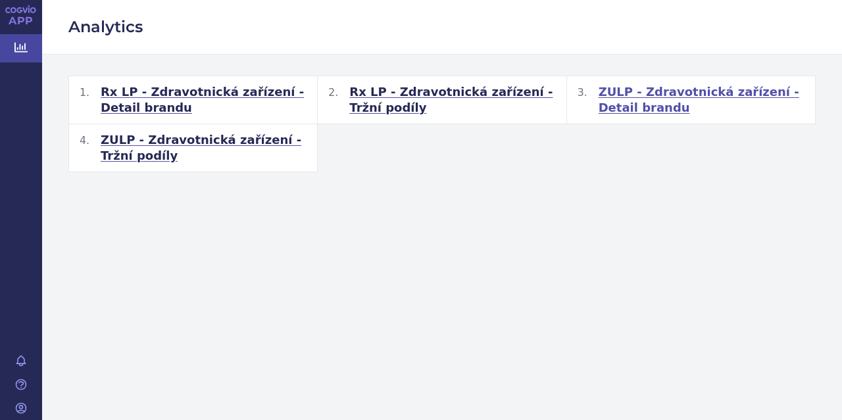 Image resolution: width=842 pixels, height=420 pixels. What do you see at coordinates (193, 100) in the screenshot?
I see `button: Rx LP - Zdravotnická zařízení - Detail brandu` at bounding box center [193, 100].